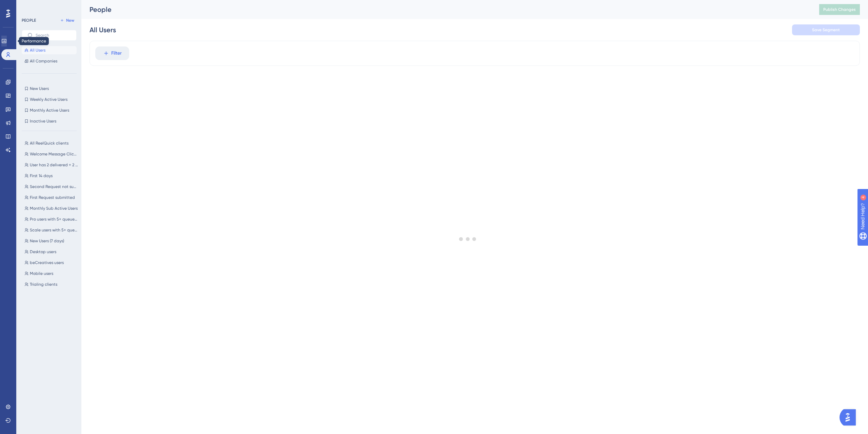 The width and height of the screenshot is (868, 434). What do you see at coordinates (826, 30) in the screenshot?
I see `span: Save Segment` at bounding box center [826, 30].